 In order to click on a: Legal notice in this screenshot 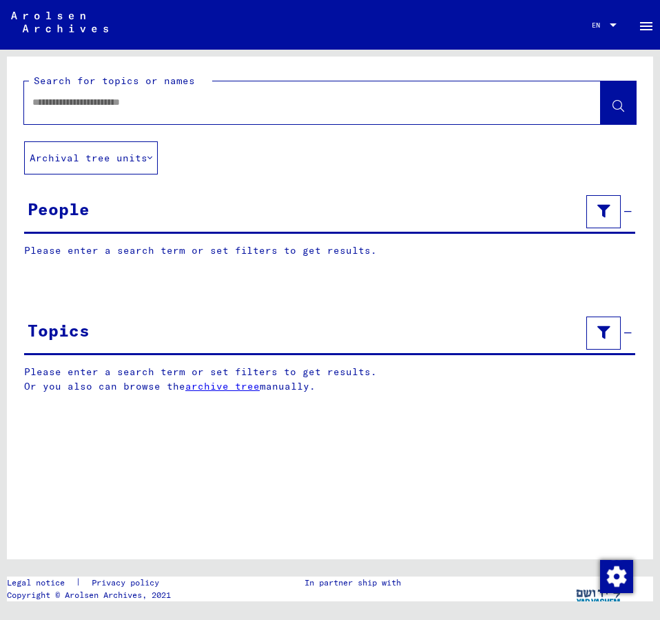, I will do `click(41, 583)`.